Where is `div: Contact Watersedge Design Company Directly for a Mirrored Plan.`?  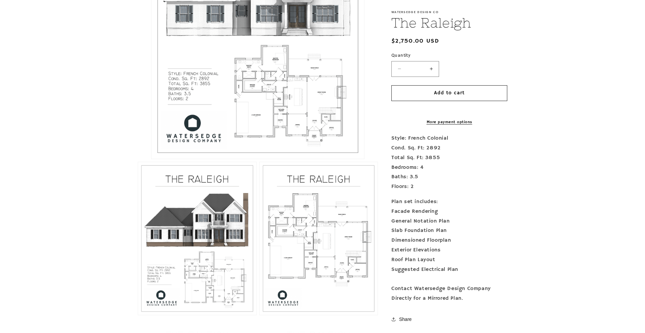
div: Contact Watersedge Design Company Directly for a Mirrored Plan. is located at coordinates (449, 294).